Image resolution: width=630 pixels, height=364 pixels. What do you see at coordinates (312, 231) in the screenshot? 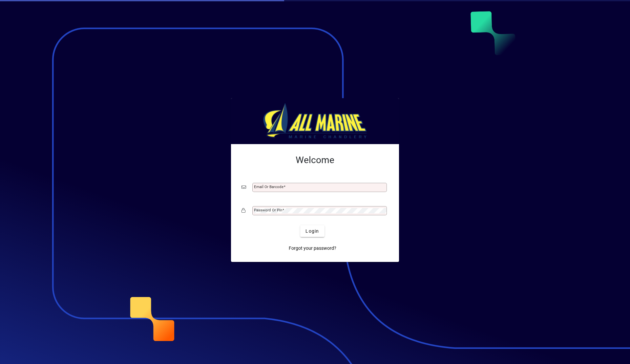
I see `span: Login` at bounding box center [312, 231].